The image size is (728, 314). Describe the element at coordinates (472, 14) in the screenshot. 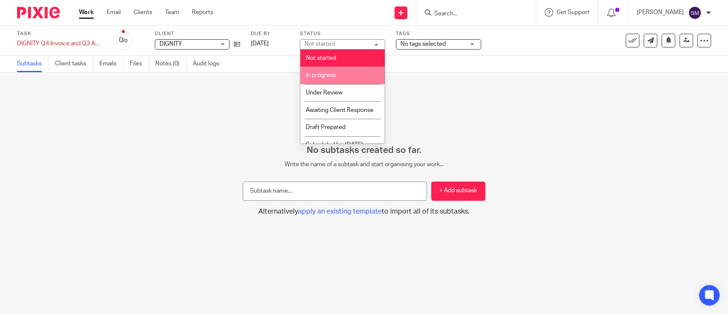

I see `input: Search` at that location.